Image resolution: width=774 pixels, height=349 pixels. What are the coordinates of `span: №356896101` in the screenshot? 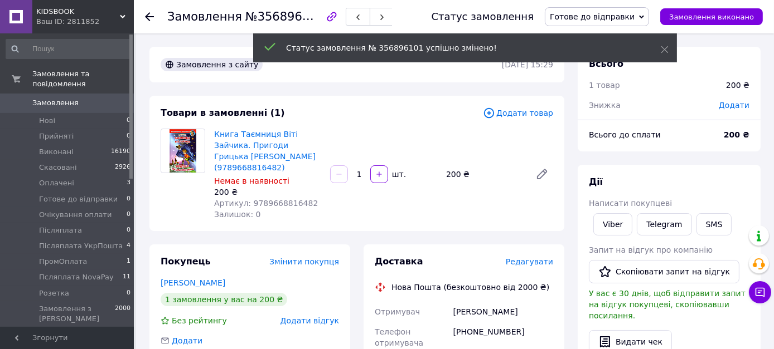 It's located at (285, 16).